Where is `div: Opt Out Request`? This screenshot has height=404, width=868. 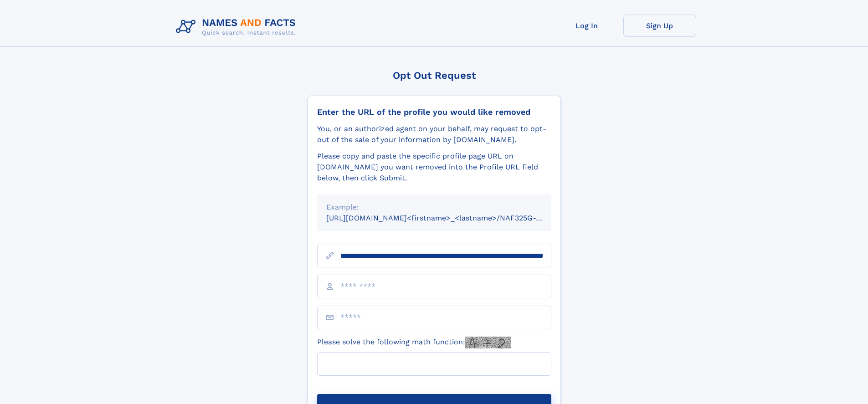 div: Opt Out Request is located at coordinates (434, 75).